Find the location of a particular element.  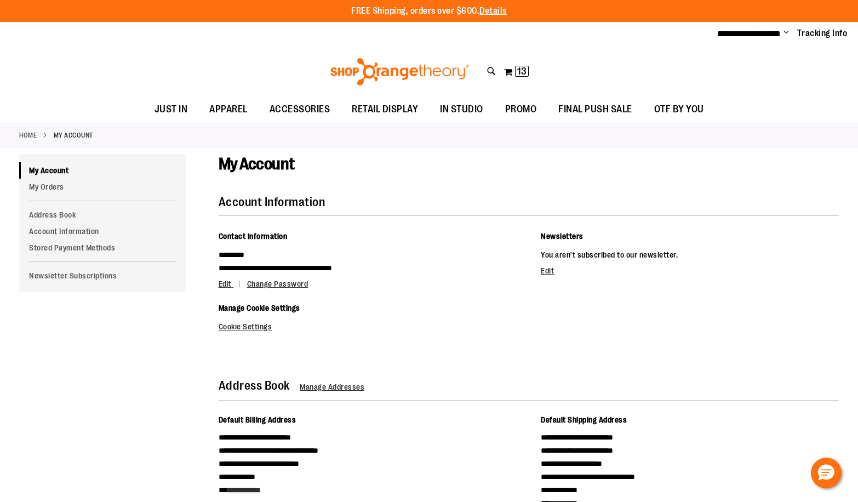

a: IN STUDIO is located at coordinates (461, 110).